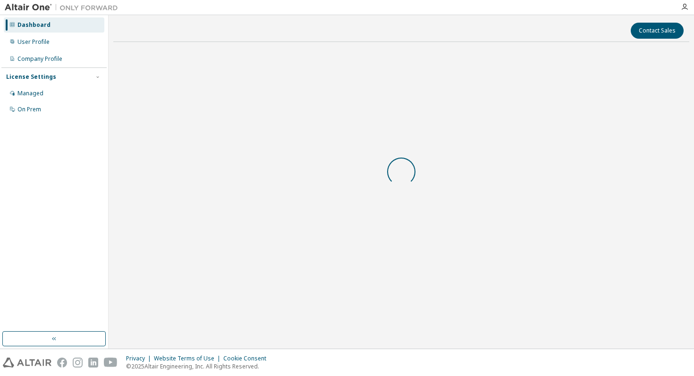  What do you see at coordinates (29, 109) in the screenshot?
I see `div: On Prem` at bounding box center [29, 109].